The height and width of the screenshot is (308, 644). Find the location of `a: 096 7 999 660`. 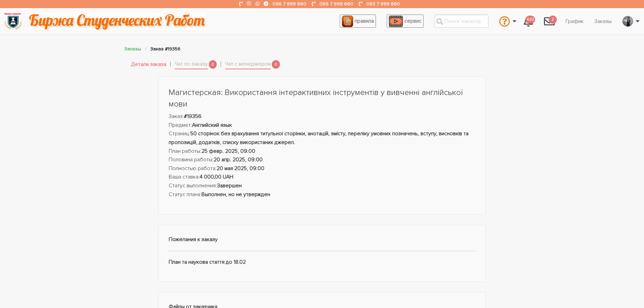

a: 096 7 999 660 is located at coordinates (290, 4).